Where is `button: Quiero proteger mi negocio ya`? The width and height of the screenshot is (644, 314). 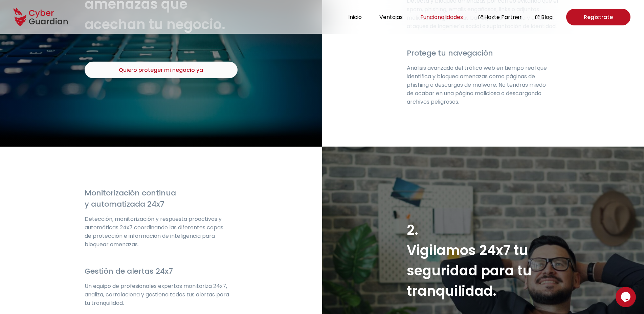
button: Quiero proteger mi negocio ya is located at coordinates (161, 70).